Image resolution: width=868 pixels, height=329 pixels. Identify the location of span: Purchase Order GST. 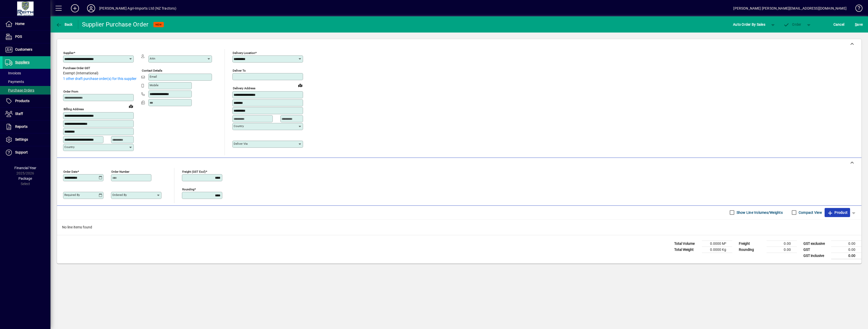
(81, 68).